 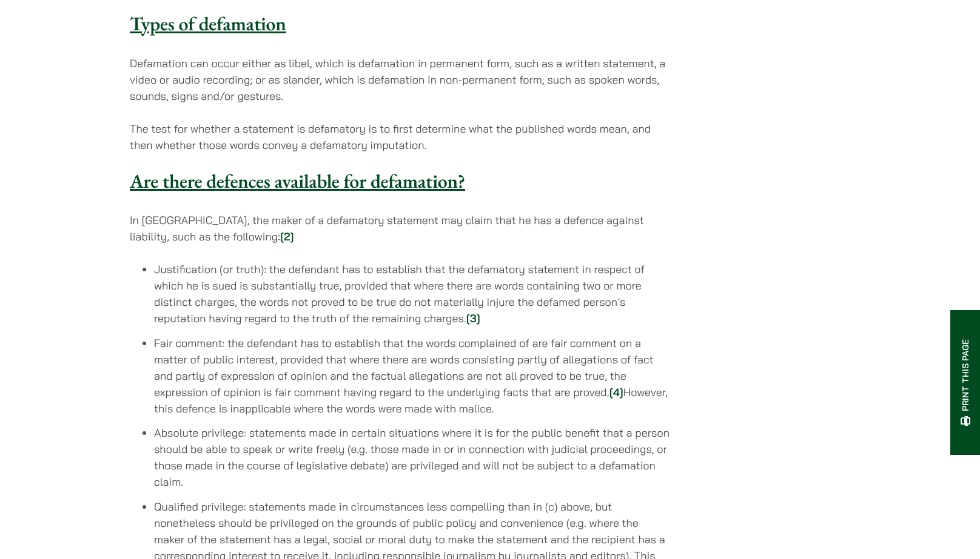 What do you see at coordinates (473, 318) in the screenshot?
I see `a: [3]` at bounding box center [473, 318].